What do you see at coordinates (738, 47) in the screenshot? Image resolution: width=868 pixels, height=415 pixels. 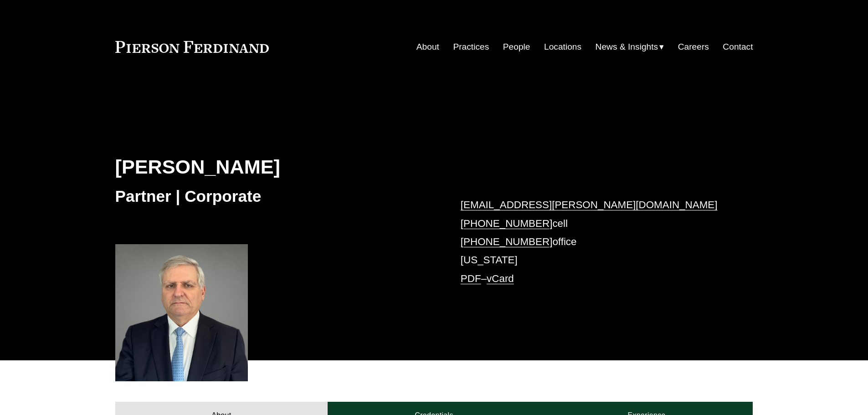 I see `a: Contact` at bounding box center [738, 47].